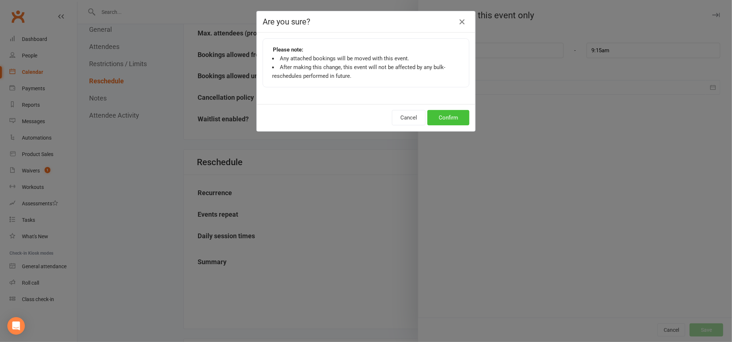  Describe the element at coordinates (462, 22) in the screenshot. I see `button: Close` at that location.